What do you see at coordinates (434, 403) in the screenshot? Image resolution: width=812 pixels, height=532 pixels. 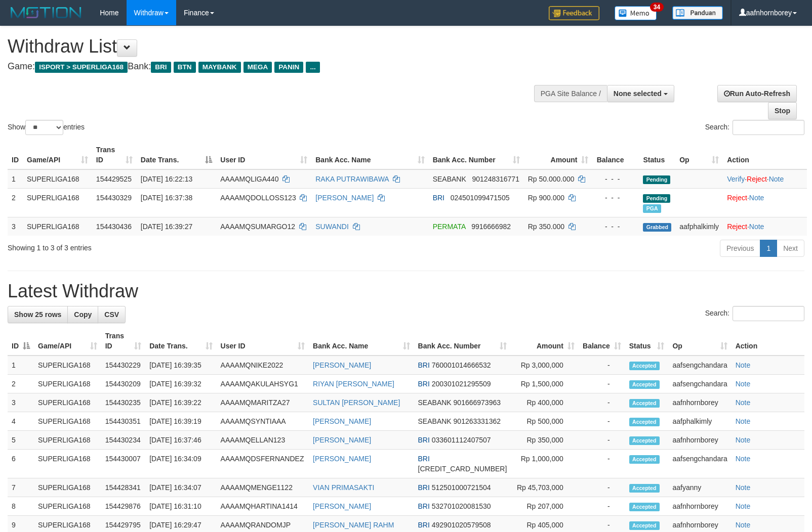 I see `span: SEABANK` at bounding box center [434, 403].